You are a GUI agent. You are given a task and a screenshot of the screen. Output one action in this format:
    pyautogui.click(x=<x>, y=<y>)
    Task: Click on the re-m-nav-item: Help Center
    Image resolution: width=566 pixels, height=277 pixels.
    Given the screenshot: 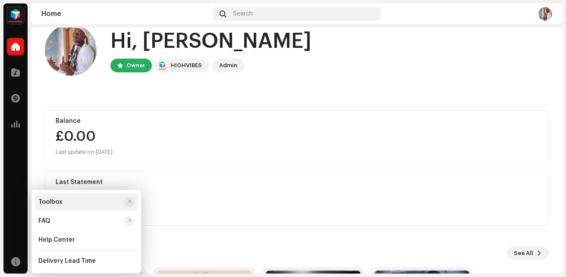 What is the action you would take?
    pyautogui.click(x=86, y=240)
    